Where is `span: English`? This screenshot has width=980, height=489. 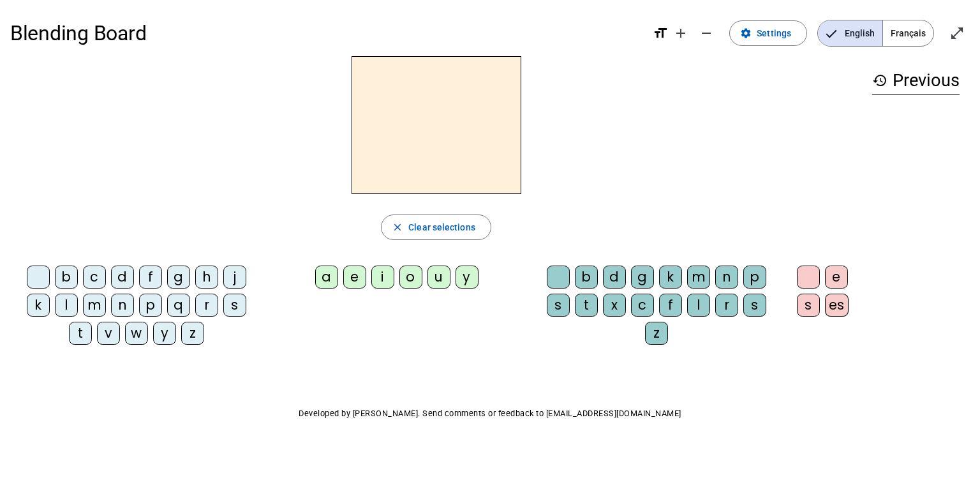
span: English is located at coordinates (850, 33).